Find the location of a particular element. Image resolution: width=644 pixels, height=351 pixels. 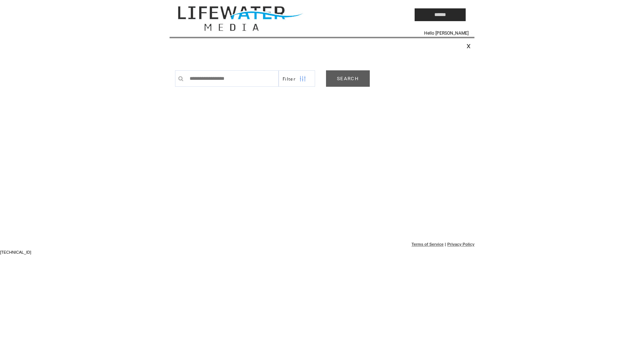

a: Privacy Policy is located at coordinates (460, 244).